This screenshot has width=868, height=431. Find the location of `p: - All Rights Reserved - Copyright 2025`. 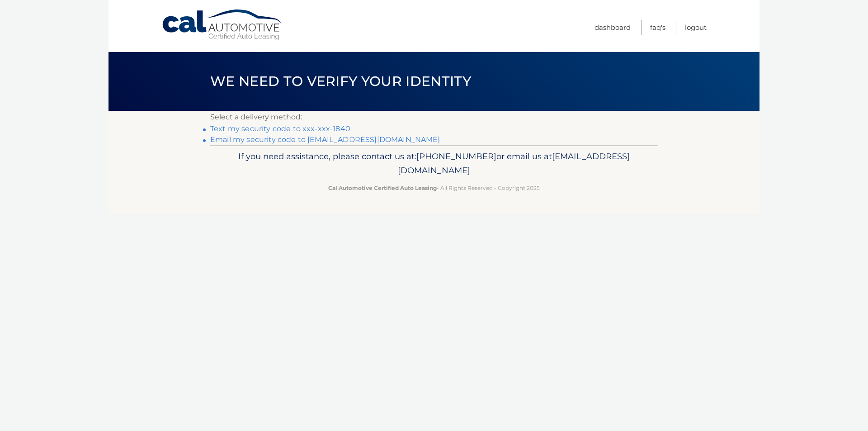

p: - All Rights Reserved - Copyright 2025 is located at coordinates (434, 187).